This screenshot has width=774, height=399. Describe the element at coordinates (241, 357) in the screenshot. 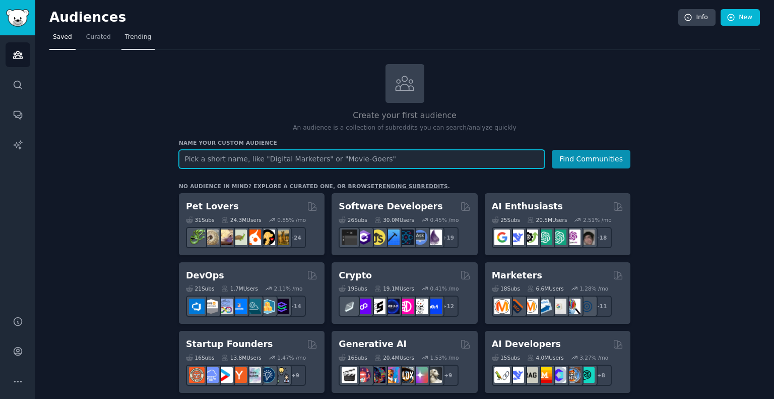

I see `div: 13.8M Users` at that location.